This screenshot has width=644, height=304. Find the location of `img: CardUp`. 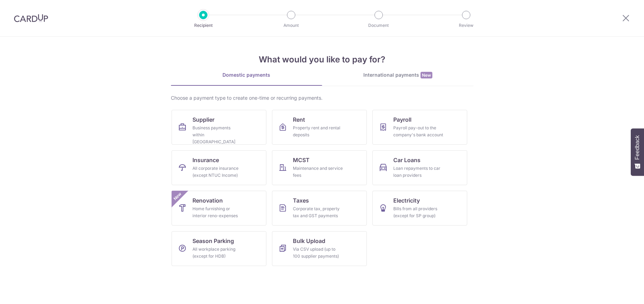

img: CardUp is located at coordinates (31, 18).